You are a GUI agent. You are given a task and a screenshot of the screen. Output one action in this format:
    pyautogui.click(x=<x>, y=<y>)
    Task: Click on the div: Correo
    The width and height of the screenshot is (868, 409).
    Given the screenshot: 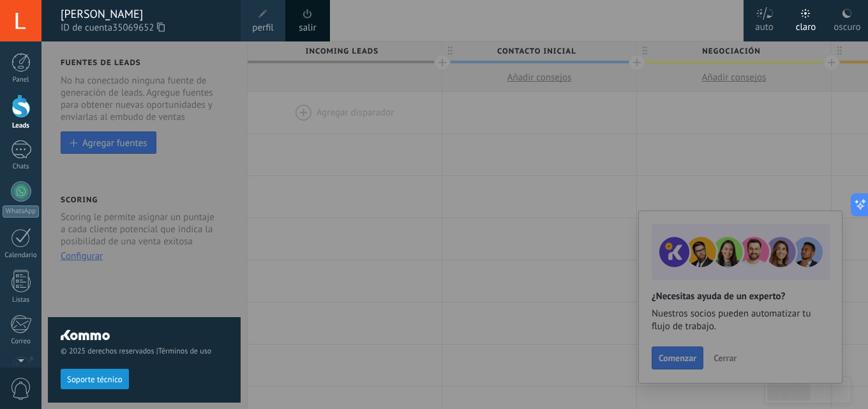 What is the action you would take?
    pyautogui.click(x=21, y=341)
    